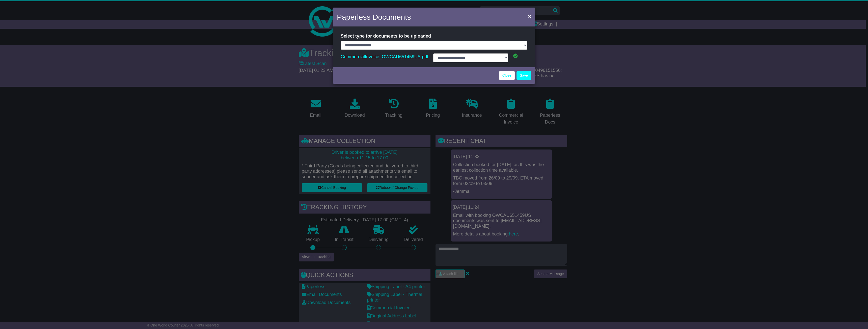 This screenshot has width=868, height=329. Describe the element at coordinates (507, 75) in the screenshot. I see `a: Close` at that location.